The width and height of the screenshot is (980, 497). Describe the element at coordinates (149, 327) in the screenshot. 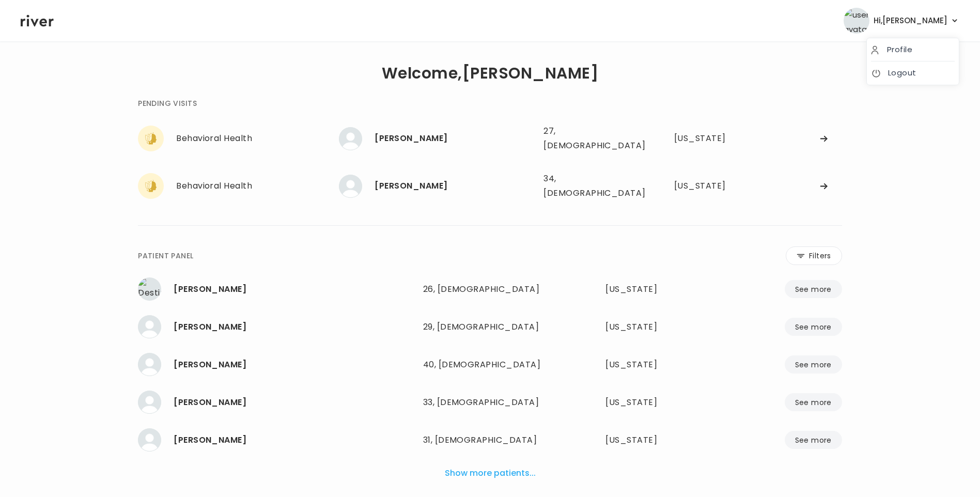

I see `img: Brianna Barrios` at that location.